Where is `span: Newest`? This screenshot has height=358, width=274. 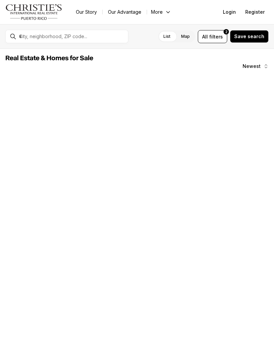 span: Newest is located at coordinates (252, 66).